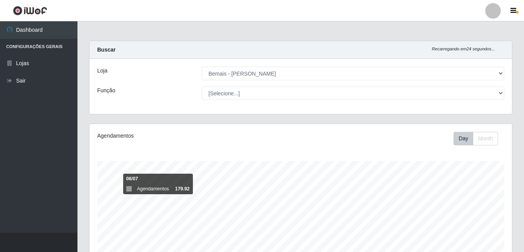 Image resolution: width=524 pixels, height=252 pixels. Describe the element at coordinates (30, 10) in the screenshot. I see `img: CoreUI Logo` at that location.